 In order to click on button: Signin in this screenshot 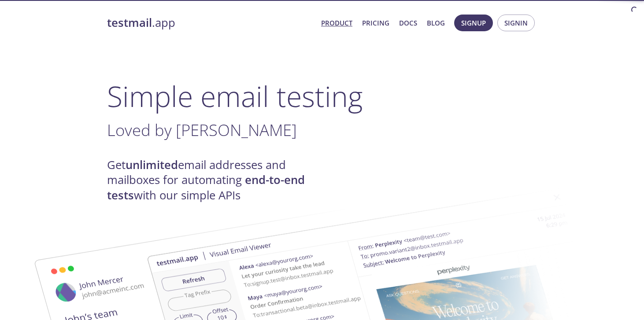, I will do `click(516, 23)`.